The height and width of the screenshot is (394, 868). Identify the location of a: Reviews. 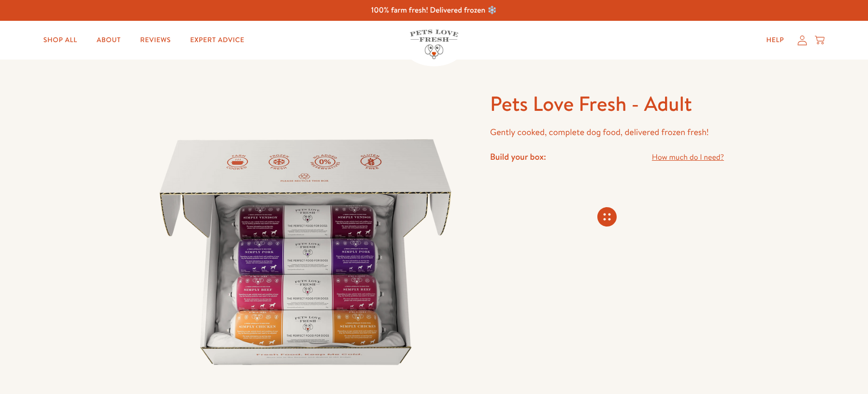
(155, 40).